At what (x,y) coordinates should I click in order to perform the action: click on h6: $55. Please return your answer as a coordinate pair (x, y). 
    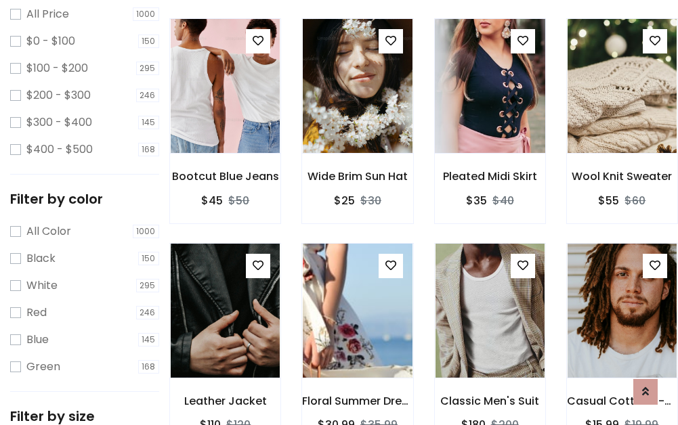
    Looking at the image, I should click on (608, 200).